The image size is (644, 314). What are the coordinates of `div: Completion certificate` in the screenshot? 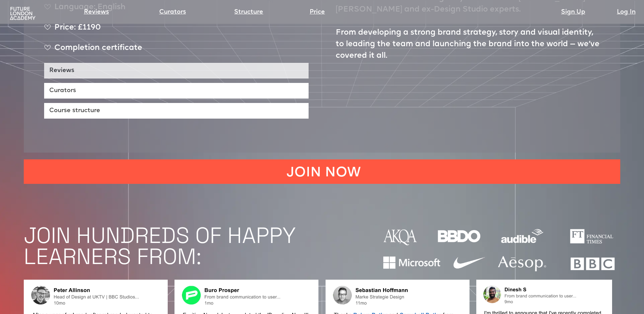 It's located at (176, 51).